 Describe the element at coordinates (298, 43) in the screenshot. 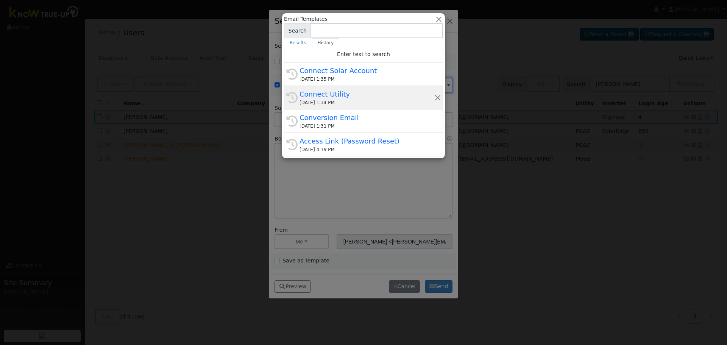

I see `a: Results` at that location.